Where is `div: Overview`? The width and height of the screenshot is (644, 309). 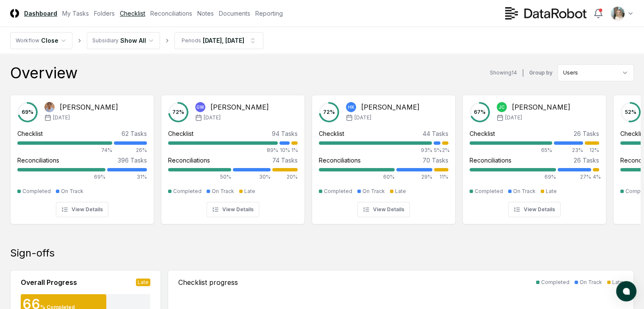 div: Overview is located at coordinates (44, 73).